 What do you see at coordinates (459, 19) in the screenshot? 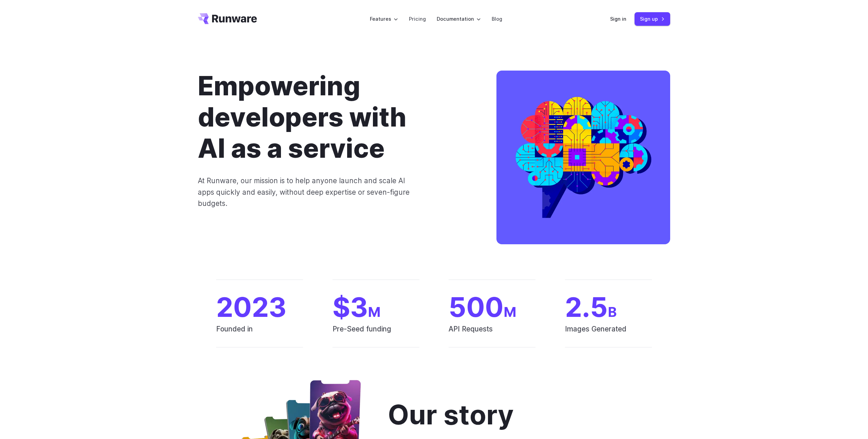
I see `label: Documentation` at bounding box center [459, 19].